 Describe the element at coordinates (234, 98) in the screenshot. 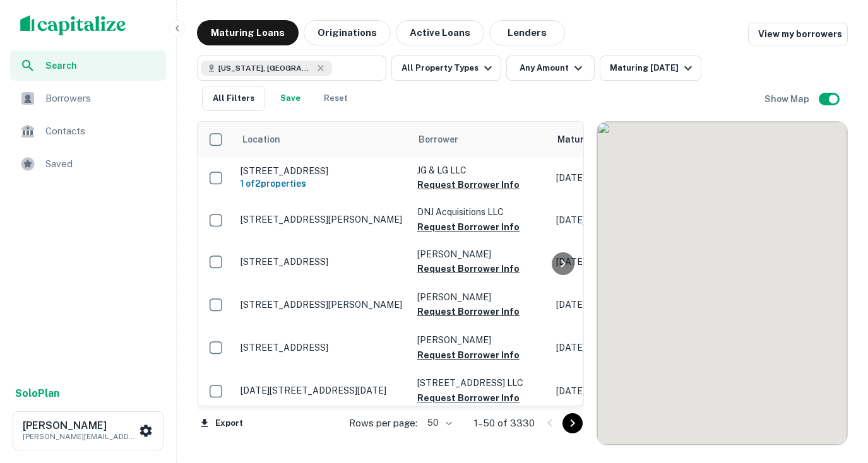

I see `button: All Filters` at that location.